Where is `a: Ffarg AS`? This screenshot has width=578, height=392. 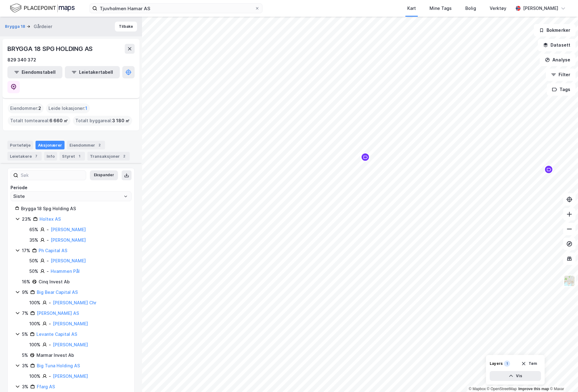
a: Ffarg AS is located at coordinates (46, 386).